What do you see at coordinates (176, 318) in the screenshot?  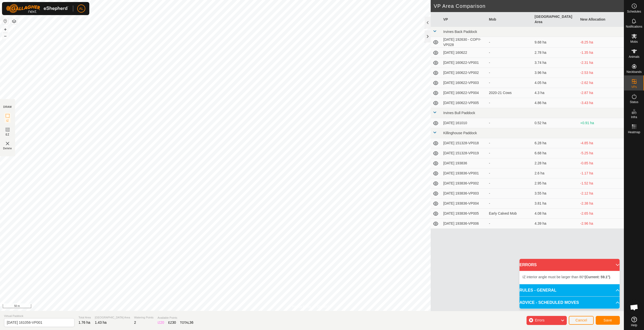 I see `span: Available Points` at bounding box center [176, 318].